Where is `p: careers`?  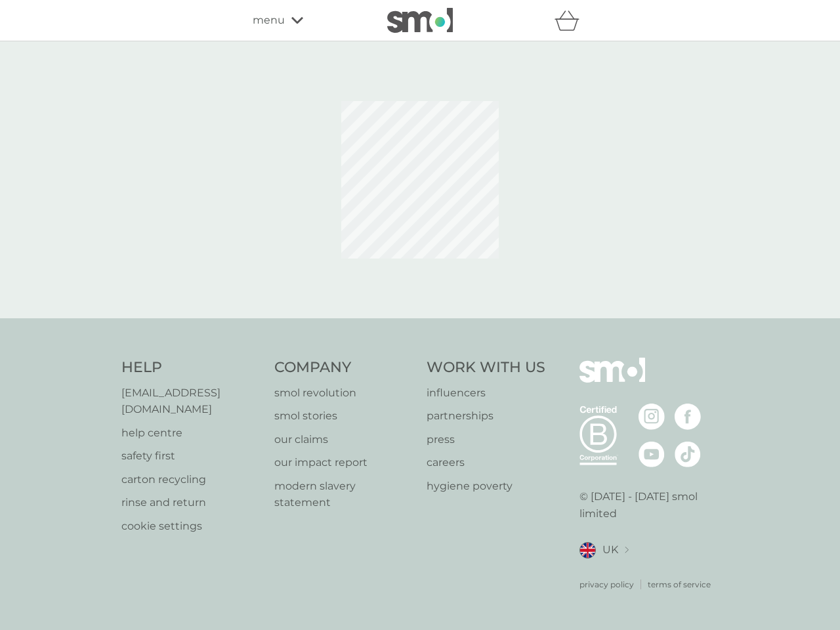 p: careers is located at coordinates (486, 462).